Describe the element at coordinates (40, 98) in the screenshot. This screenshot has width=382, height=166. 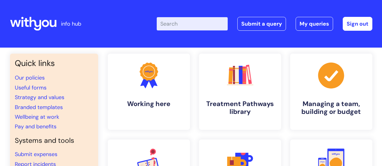
I see `a: Strategy and values` at that location.